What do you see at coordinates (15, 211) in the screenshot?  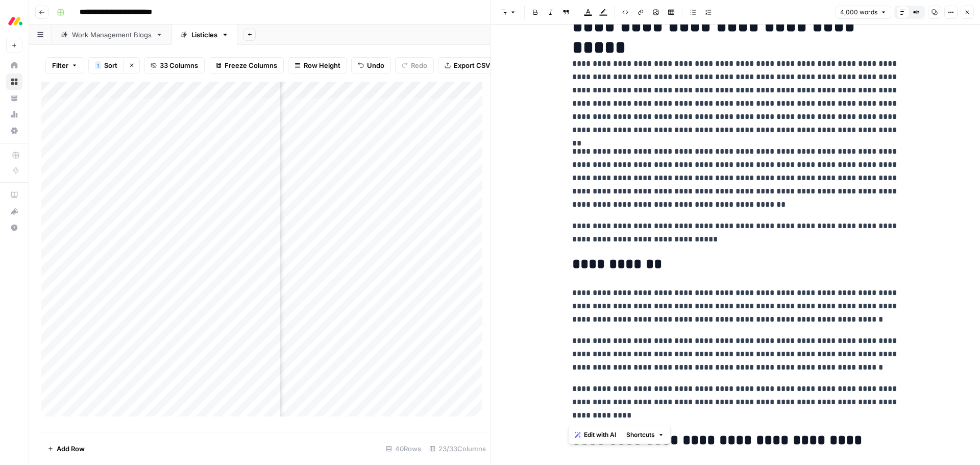 I see `button: What's new?` at bounding box center [15, 211].